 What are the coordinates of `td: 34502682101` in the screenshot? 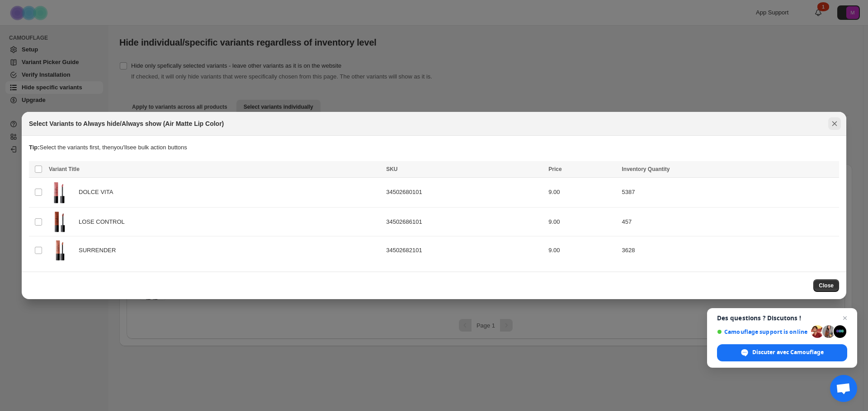 It's located at (464, 251).